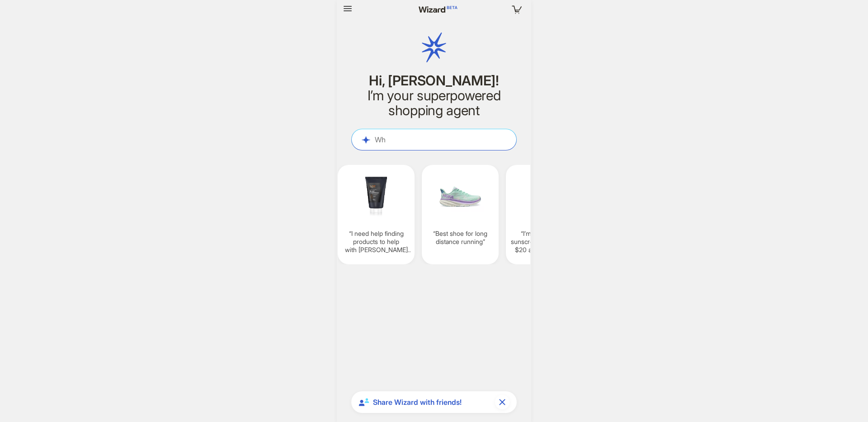 The width and height of the screenshot is (868, 422). I want to click on h2: I’m your superpowered shopping agent, so click(434, 103).